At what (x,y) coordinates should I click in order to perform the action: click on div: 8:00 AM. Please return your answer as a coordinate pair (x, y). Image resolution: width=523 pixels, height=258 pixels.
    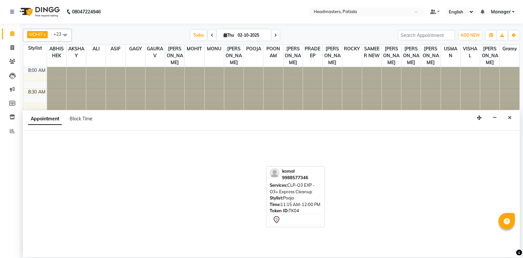
    Looking at the image, I should click on (37, 70).